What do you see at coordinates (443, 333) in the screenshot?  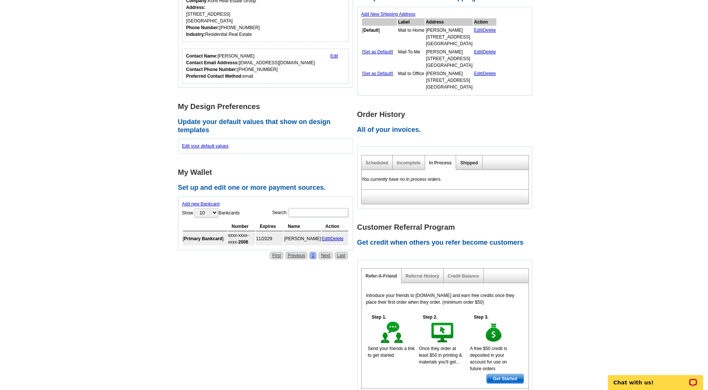 I see `img: step-2.gif` at bounding box center [443, 333].